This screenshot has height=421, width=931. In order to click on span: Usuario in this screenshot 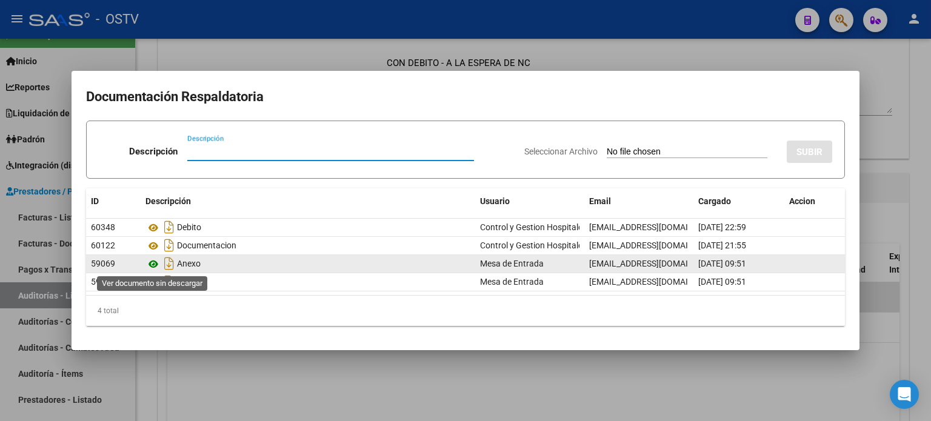, I will do `click(495, 201)`.